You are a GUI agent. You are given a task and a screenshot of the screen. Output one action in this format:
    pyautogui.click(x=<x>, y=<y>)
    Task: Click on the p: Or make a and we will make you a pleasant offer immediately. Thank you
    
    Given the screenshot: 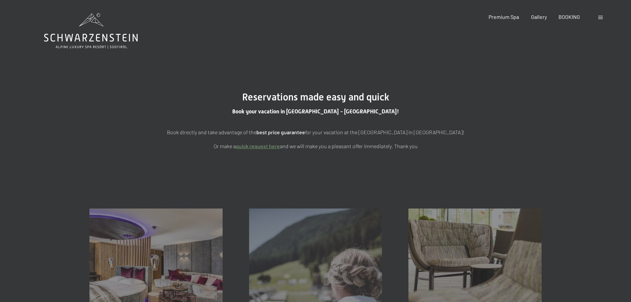 What is the action you would take?
    pyautogui.click(x=316, y=146)
    